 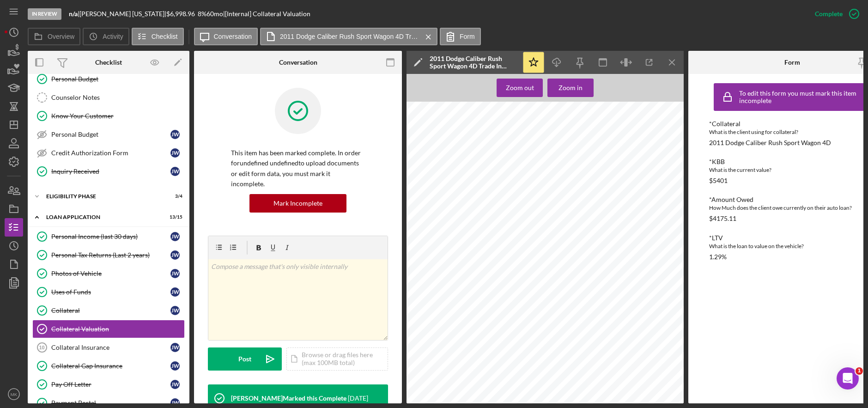 What do you see at coordinates (106, 37) in the screenshot?
I see `button: Activity` at bounding box center [106, 37].